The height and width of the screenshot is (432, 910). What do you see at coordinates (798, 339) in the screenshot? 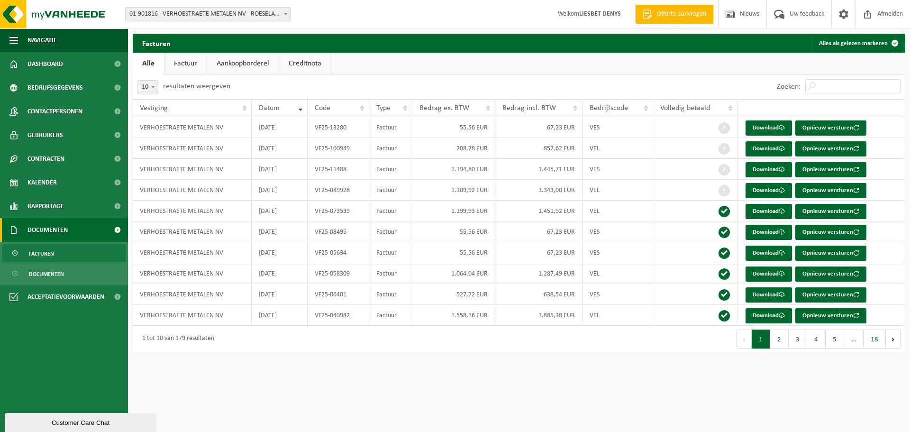
I see `button: 3` at bounding box center [798, 339].